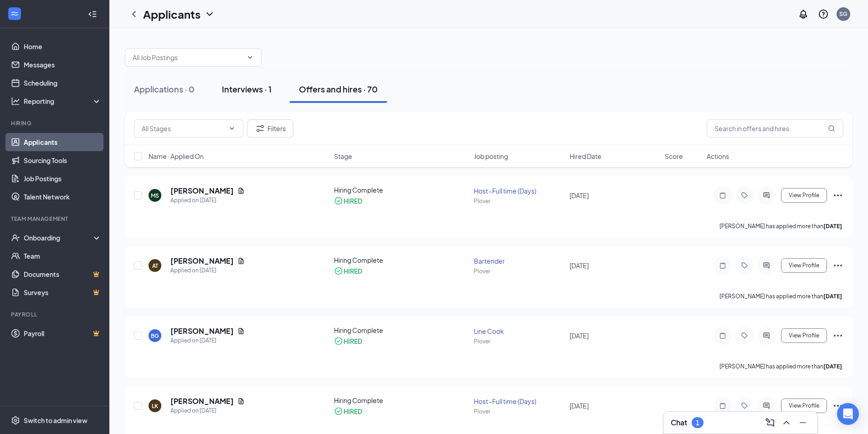 The image size is (868, 434). I want to click on a: Sourcing Tools, so click(62, 160).